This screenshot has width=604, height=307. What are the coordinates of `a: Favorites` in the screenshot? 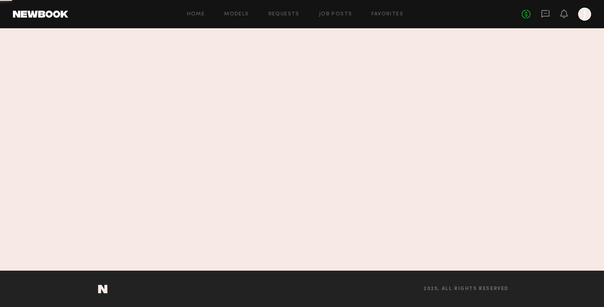 It's located at (388, 14).